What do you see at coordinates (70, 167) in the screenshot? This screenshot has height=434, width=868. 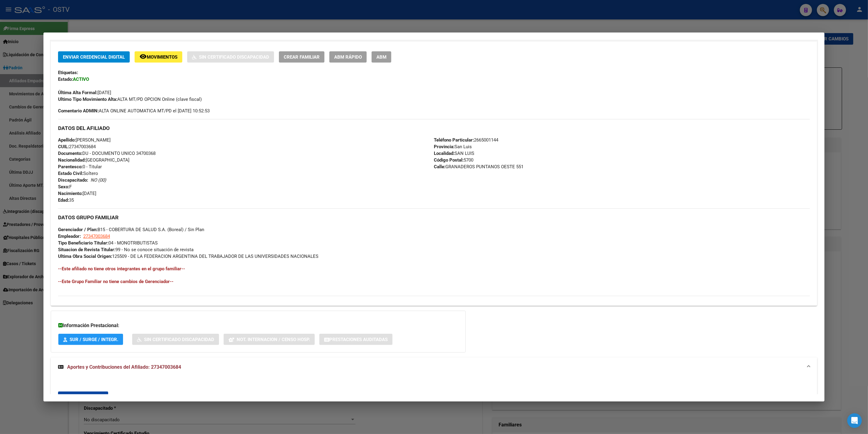 I see `strong: Parentesco:` at bounding box center [70, 167].